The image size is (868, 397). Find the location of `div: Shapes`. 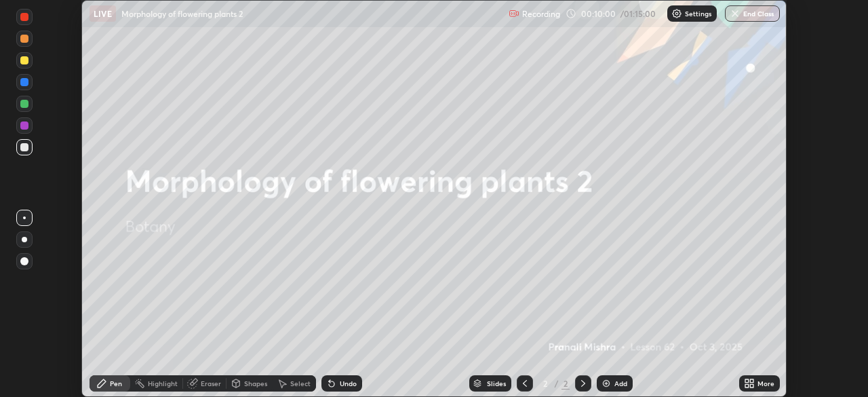

div: Shapes is located at coordinates (255, 383).